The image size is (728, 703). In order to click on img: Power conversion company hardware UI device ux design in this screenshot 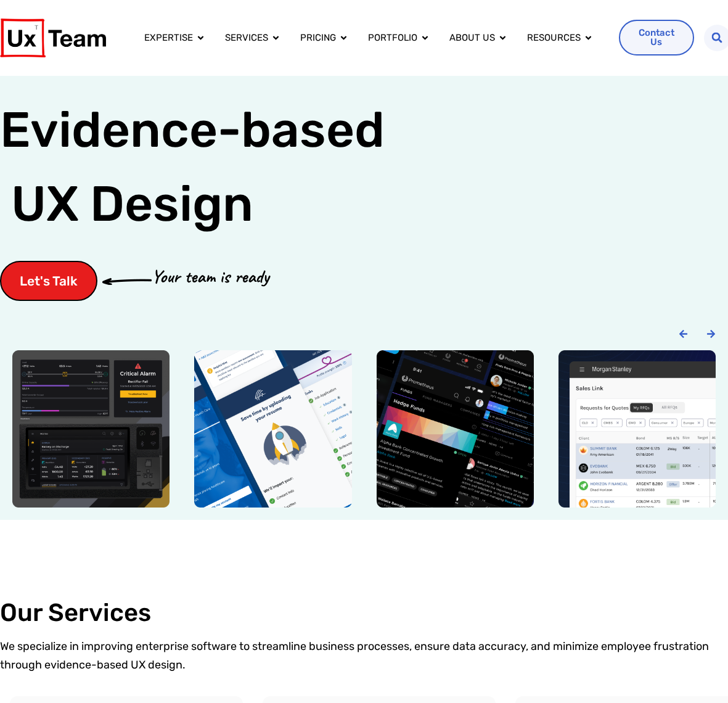, I will do `click(90, 429)`.